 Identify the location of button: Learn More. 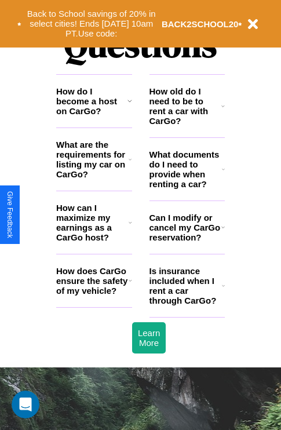
(149, 338).